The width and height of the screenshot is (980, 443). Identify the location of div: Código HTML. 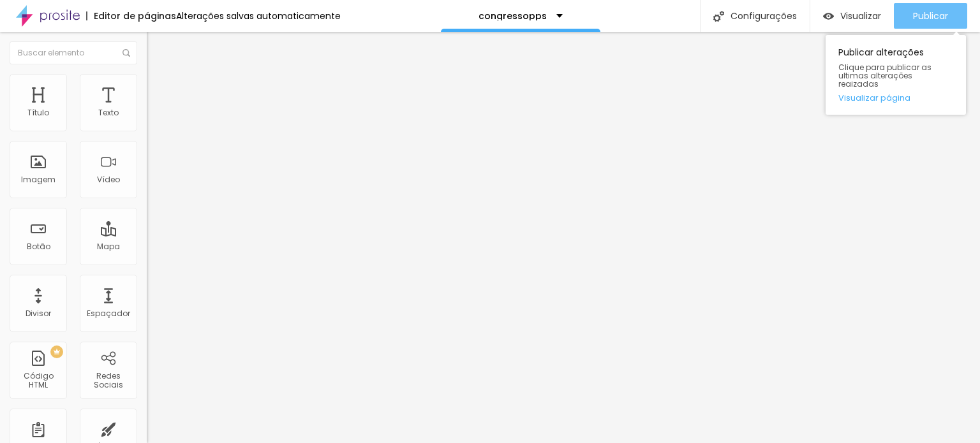
(38, 381).